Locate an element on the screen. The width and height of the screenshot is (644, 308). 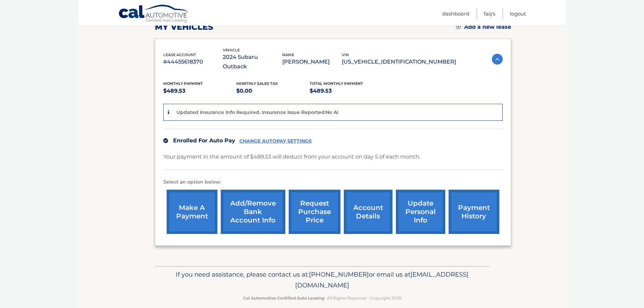
strong: Cal Automotive Certified Auto Leasing is located at coordinates (284, 298).